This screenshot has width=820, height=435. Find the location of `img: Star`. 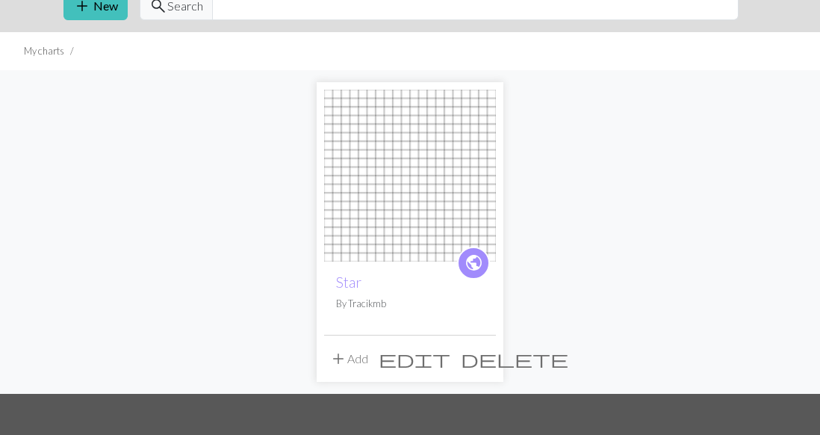

img: Star is located at coordinates (410, 176).